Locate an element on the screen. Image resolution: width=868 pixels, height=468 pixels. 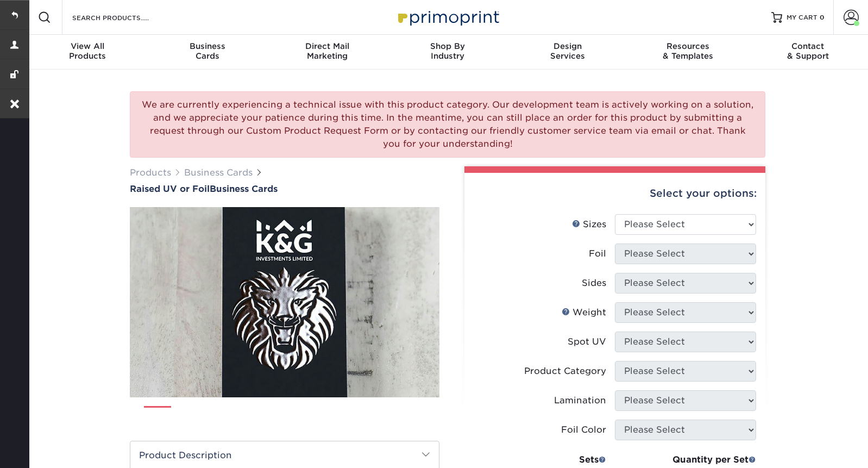
div: Marketing is located at coordinates (327, 51).